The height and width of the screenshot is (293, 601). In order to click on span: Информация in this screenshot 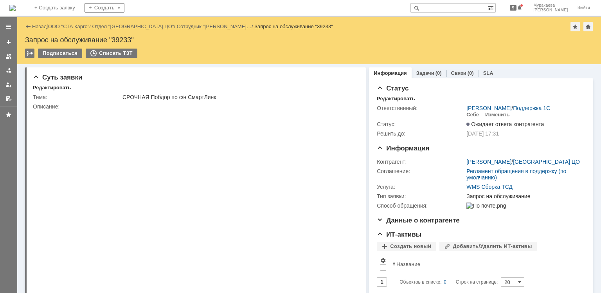, I will do `click(403, 148)`.